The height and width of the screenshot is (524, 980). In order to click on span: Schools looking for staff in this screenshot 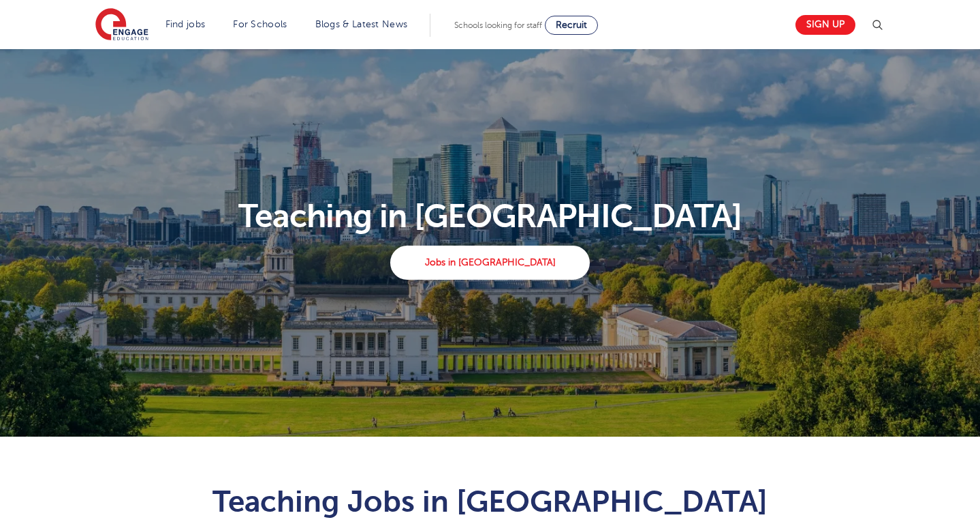, I will do `click(498, 25)`.